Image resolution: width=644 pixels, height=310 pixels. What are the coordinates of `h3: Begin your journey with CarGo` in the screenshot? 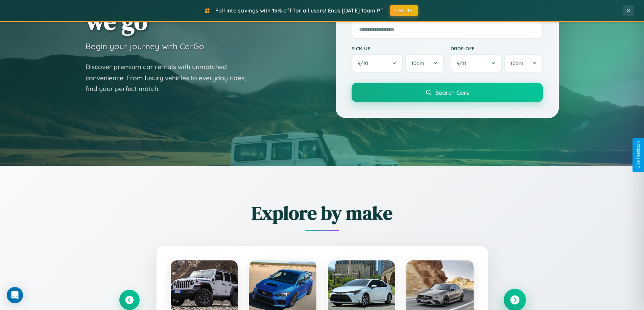 It's located at (145, 46).